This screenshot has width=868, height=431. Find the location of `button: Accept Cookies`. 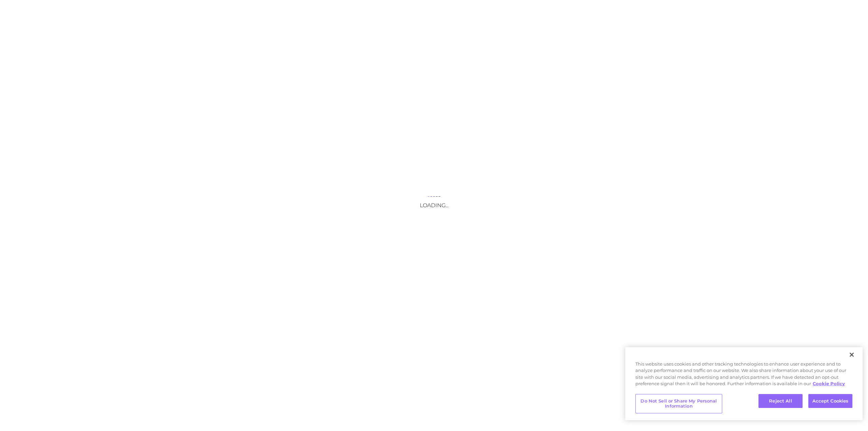

button: Accept Cookies is located at coordinates (831, 401).